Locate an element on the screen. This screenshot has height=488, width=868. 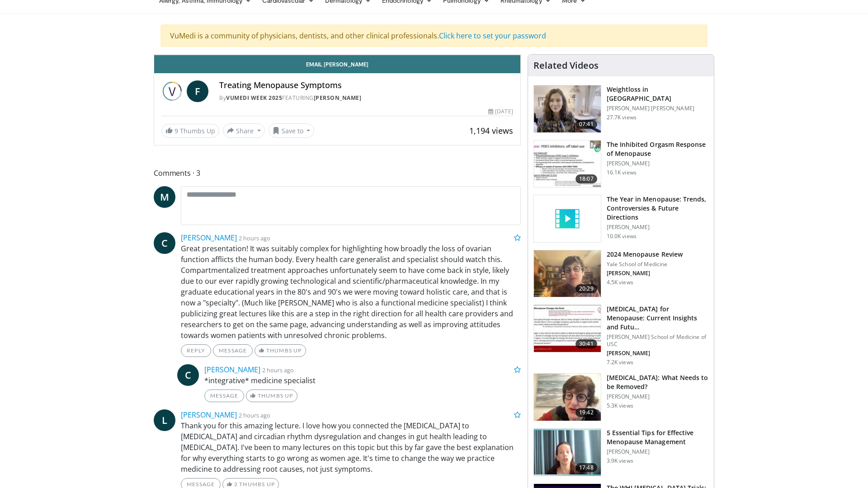
img: 9983fed1-7565-45be-8934-aef1103ce6e2.150x105_q85_crop-smart_upscale.jpg is located at coordinates (567, 109).